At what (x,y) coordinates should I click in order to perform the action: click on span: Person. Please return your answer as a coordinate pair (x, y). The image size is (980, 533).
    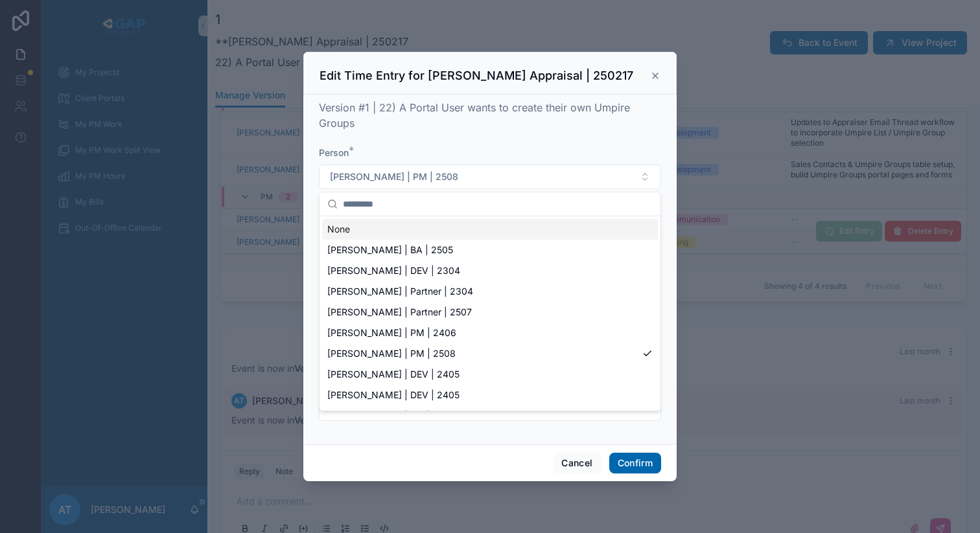
    Looking at the image, I should click on (334, 152).